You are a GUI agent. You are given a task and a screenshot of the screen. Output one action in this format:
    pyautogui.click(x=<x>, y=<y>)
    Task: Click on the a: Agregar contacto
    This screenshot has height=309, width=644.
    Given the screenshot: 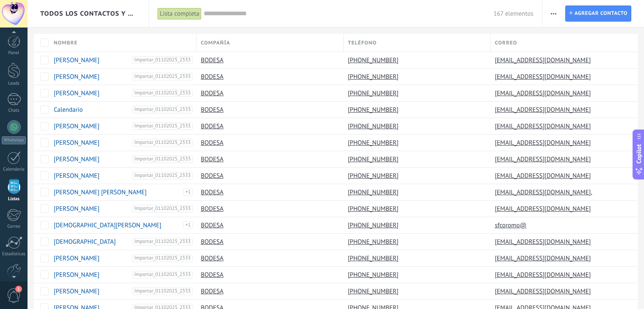 What is the action you would take?
    pyautogui.click(x=598, y=14)
    